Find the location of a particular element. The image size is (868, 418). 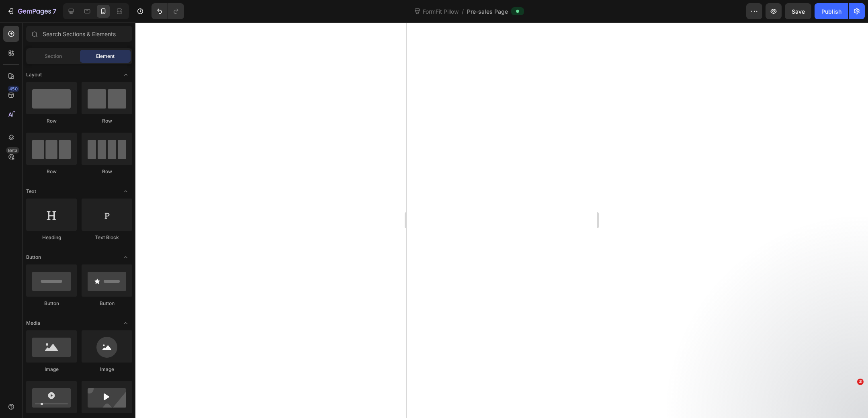

input: Search Sections & Elements is located at coordinates (79, 34).